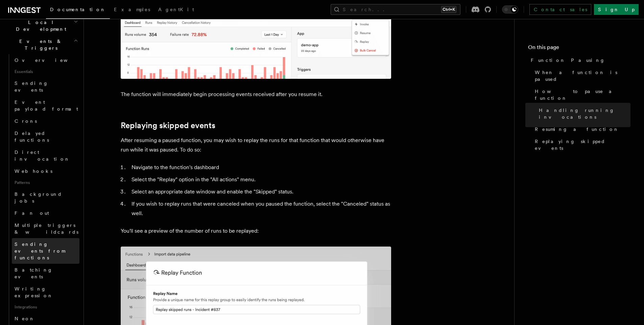 The image size is (644, 325). I want to click on span: Handling running invocations, so click(584, 114).